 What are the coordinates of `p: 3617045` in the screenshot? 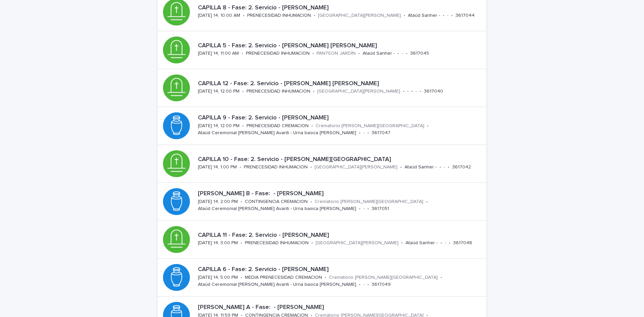 It's located at (419, 54).